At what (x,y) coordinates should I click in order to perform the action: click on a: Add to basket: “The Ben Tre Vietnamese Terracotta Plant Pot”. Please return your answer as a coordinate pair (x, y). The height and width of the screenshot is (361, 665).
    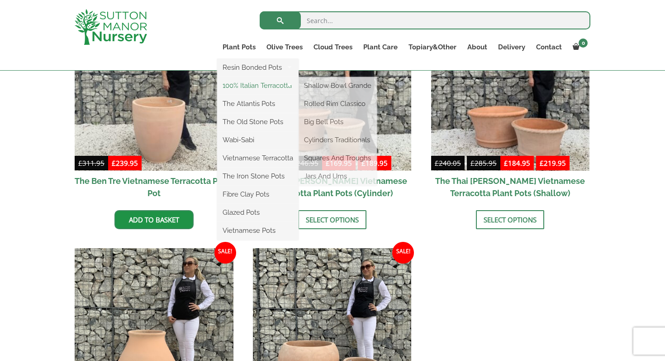
    Looking at the image, I should click on (154, 220).